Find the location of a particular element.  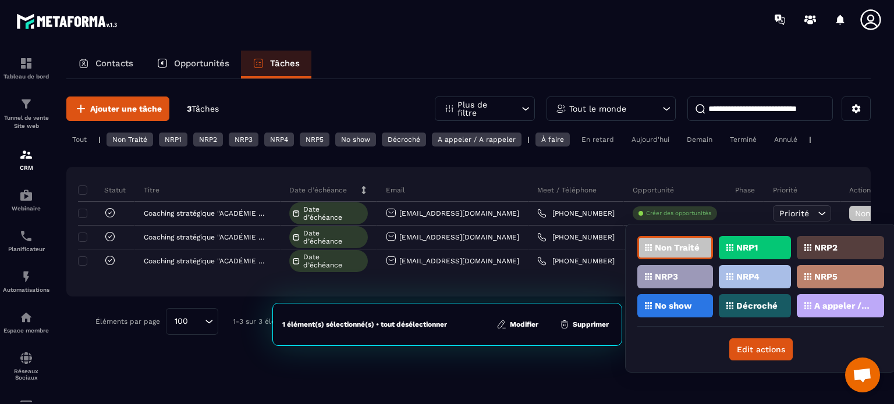

img: social-network is located at coordinates (26, 358).